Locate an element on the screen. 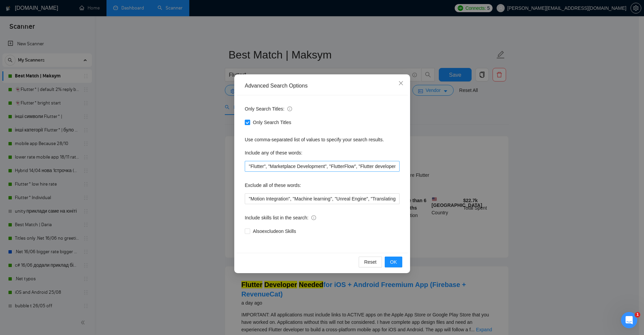 The image size is (644, 335). span: Reset is located at coordinates (370, 262).